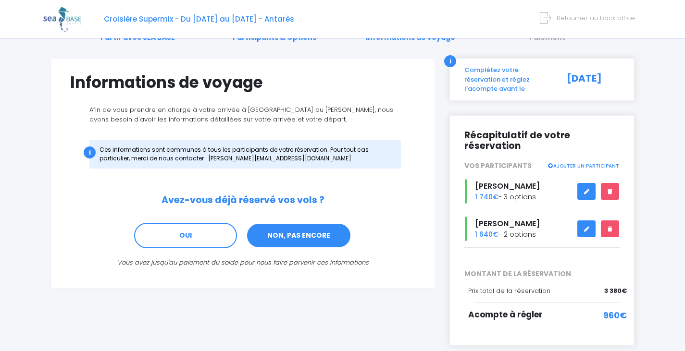 The image size is (685, 351). I want to click on h2: Avez-vous déjà réservé vos vols ?, so click(243, 200).